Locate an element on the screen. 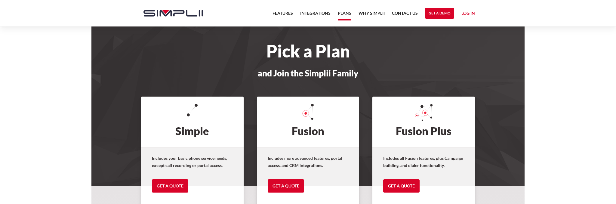  a: Contact US is located at coordinates (405, 15).